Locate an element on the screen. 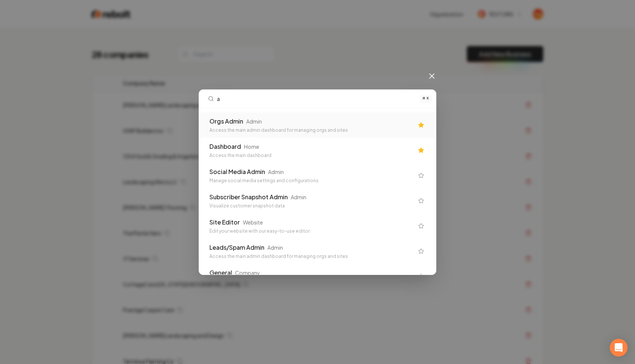 The width and height of the screenshot is (635, 364). div: Subscriber Snapshot Admin is located at coordinates (248, 197).